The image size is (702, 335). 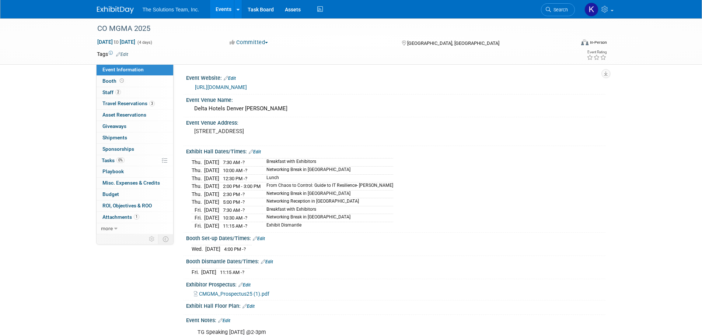 I want to click on span: 1, so click(x=136, y=217).